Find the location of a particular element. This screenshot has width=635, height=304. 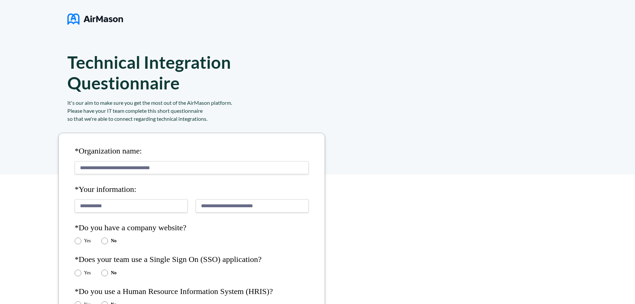

h4: *Your information: is located at coordinates (192, 189).